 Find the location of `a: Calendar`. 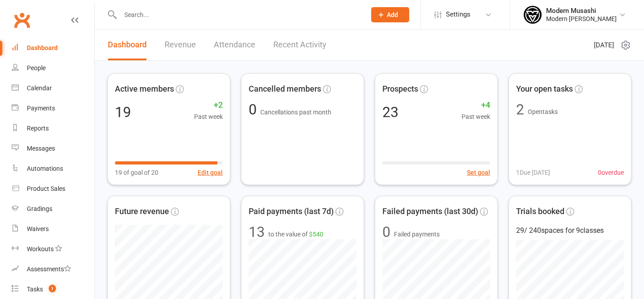

a: Calendar is located at coordinates (53, 88).